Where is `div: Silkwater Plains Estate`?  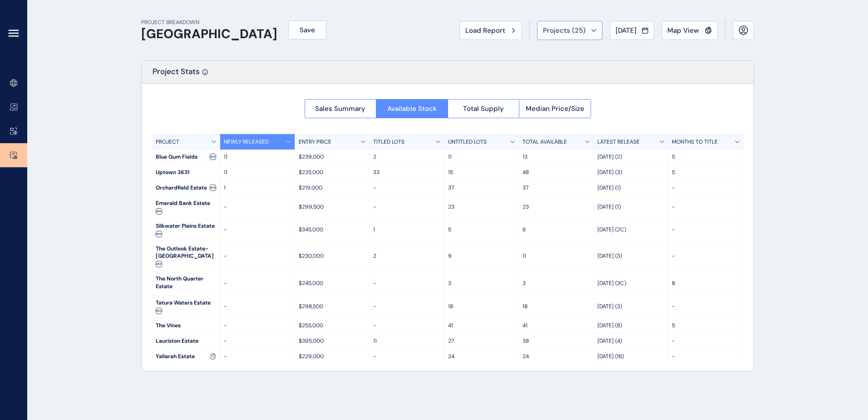 div: Silkwater Plains Estate is located at coordinates (185, 229).